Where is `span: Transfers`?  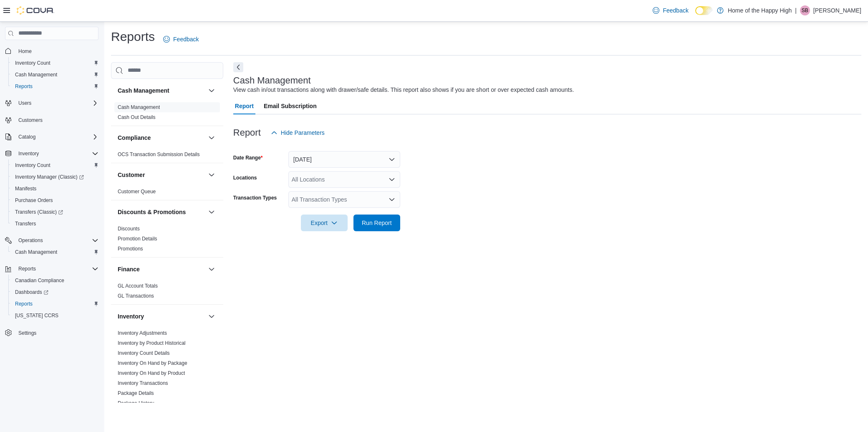
span: Transfers is located at coordinates (55, 223).